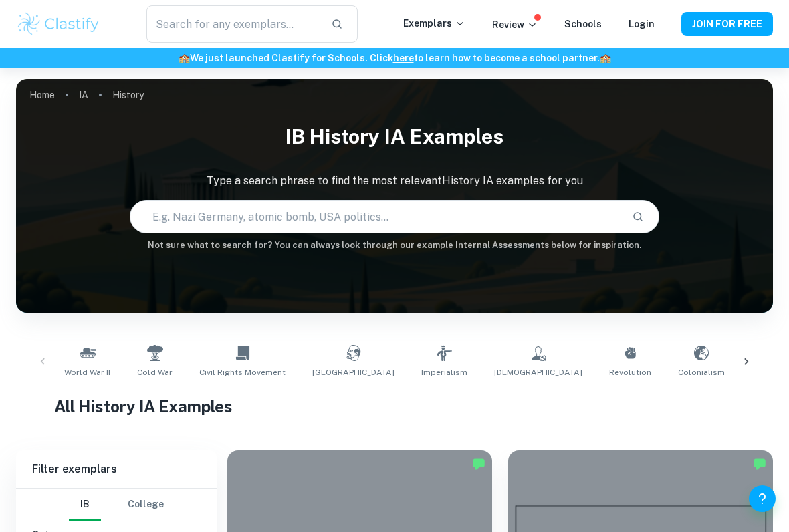  What do you see at coordinates (85, 505) in the screenshot?
I see `button: IB` at bounding box center [85, 505].